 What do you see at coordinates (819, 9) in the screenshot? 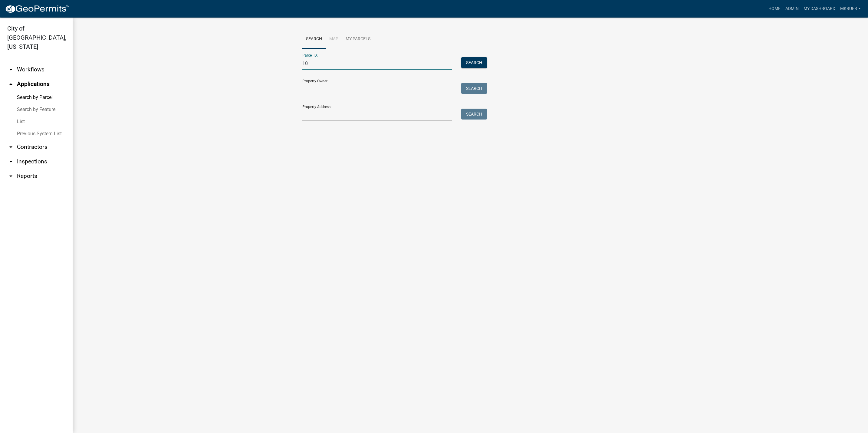
I see `a: My Dashboard` at bounding box center [819, 9].